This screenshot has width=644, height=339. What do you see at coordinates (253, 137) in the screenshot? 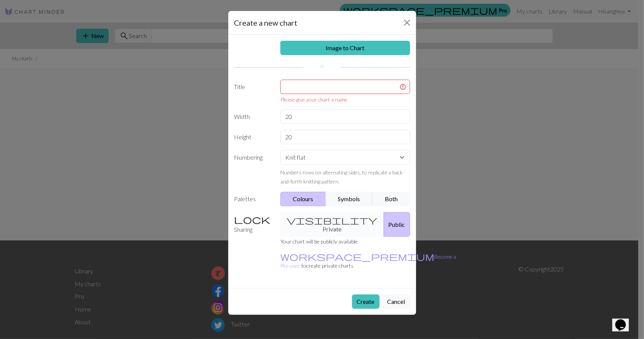
I see `label: Height` at bounding box center [253, 137].